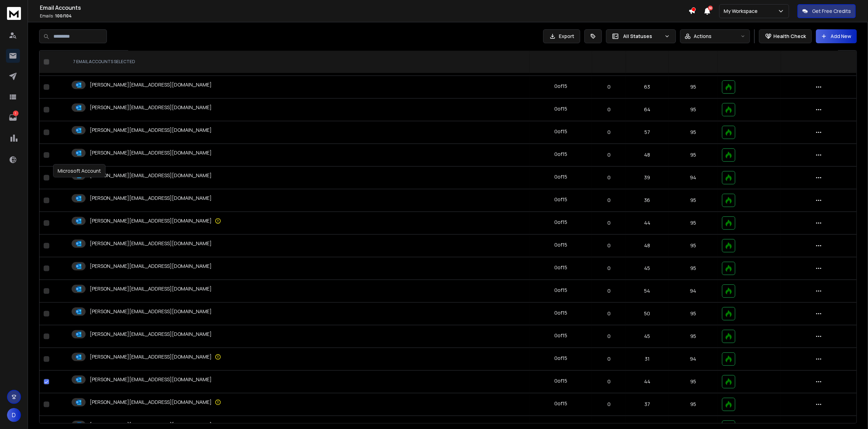 The width and height of the screenshot is (868, 429). Describe the element at coordinates (647, 200) in the screenshot. I see `td: 36` at that location.